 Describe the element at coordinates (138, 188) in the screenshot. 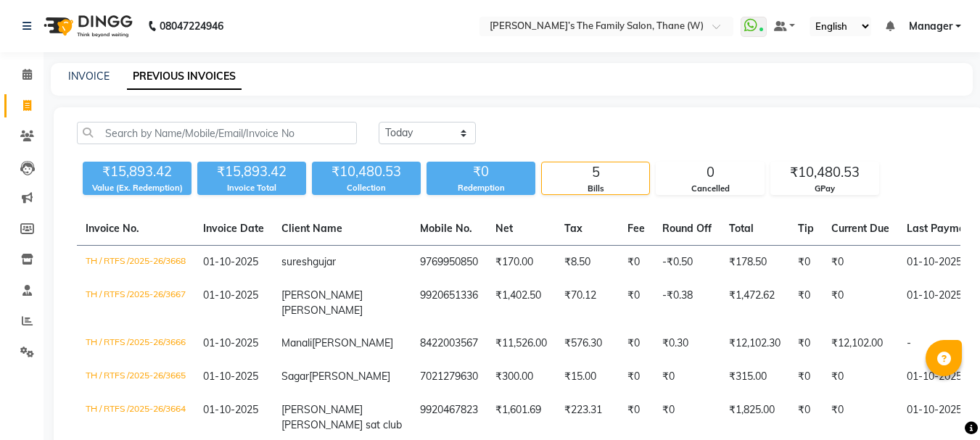

I see `div: Value (Ex. Redemption)` at that location.